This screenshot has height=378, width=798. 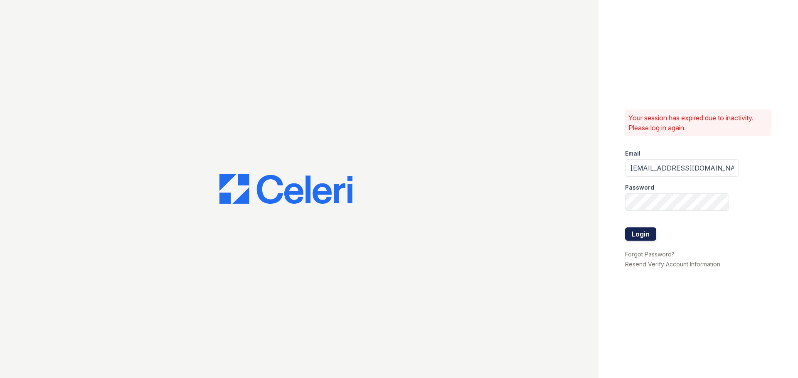 What do you see at coordinates (640, 234) in the screenshot?
I see `button: Login` at bounding box center [640, 234].